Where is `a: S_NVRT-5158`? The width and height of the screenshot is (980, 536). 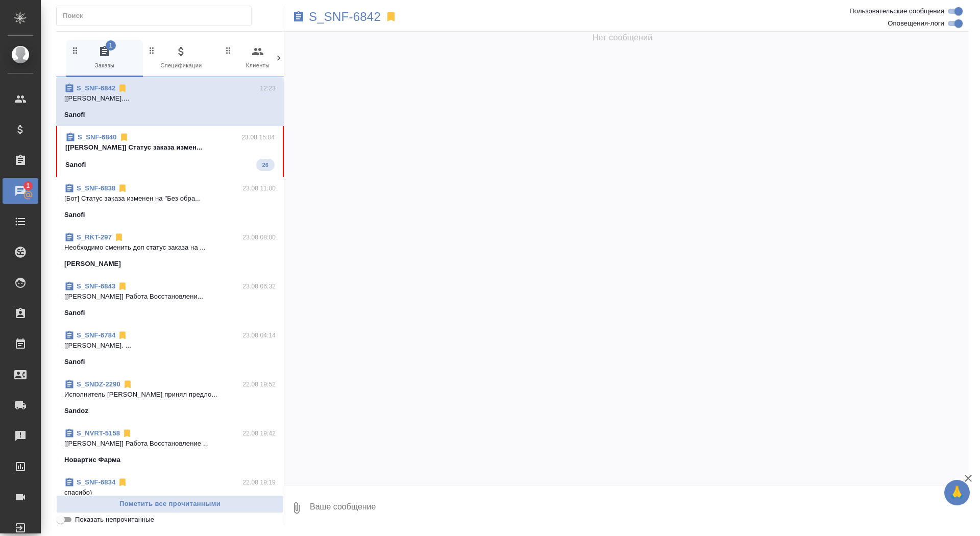 a: S_NVRT-5158 is located at coordinates (98, 433).